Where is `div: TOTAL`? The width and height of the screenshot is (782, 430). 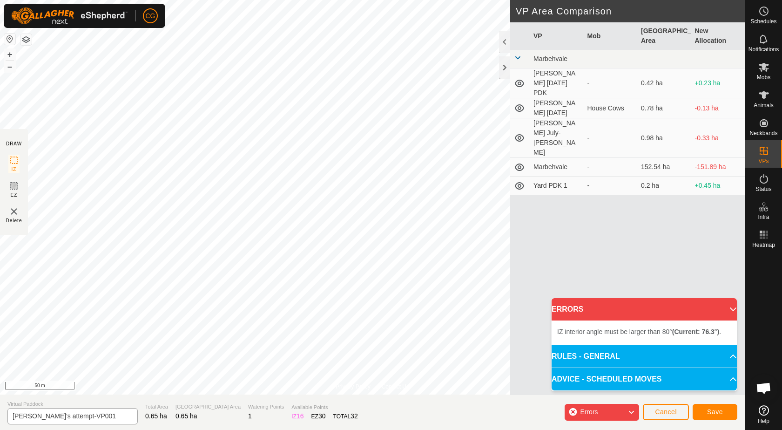
div: TOTAL is located at coordinates (345, 416).